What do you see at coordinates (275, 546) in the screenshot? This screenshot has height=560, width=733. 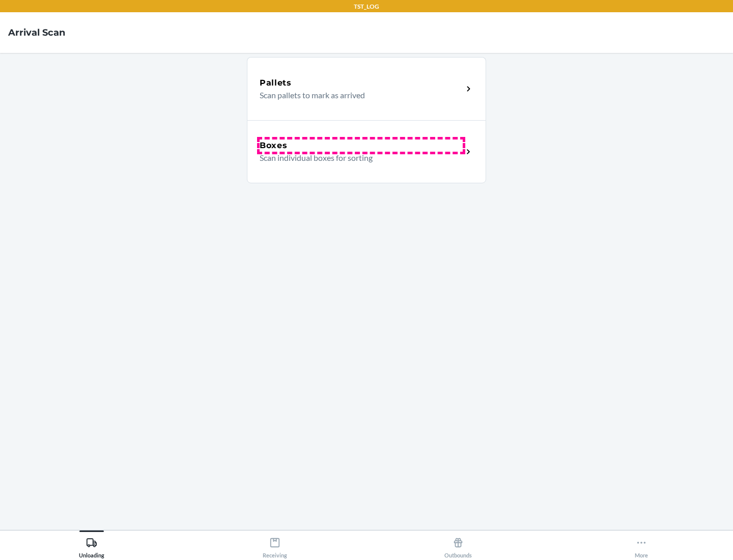 I see `div: Receiving` at bounding box center [275, 546].